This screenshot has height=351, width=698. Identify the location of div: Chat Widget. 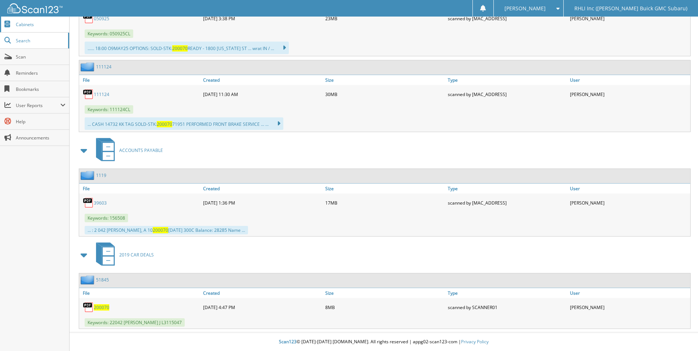
(680, 333).